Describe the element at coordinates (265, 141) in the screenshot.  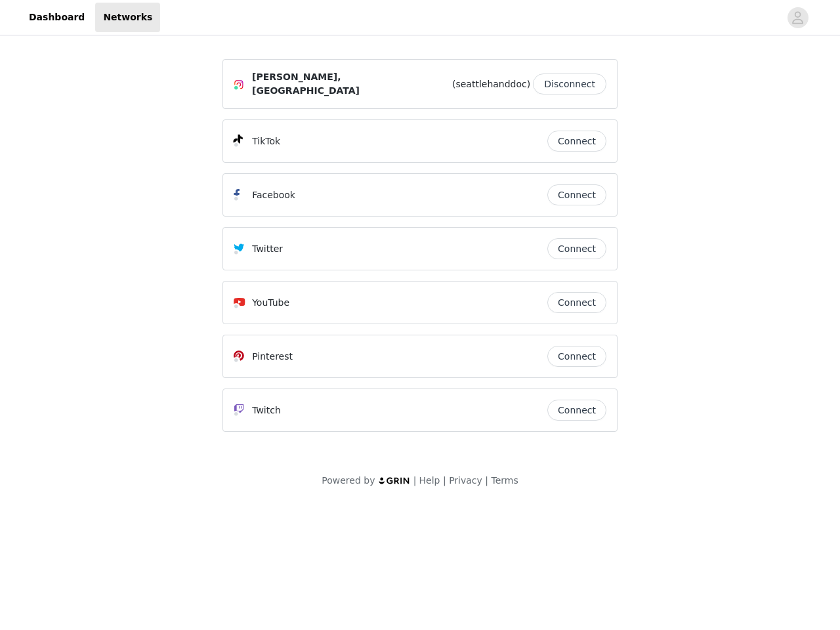
I see `p: TikTok` at that location.